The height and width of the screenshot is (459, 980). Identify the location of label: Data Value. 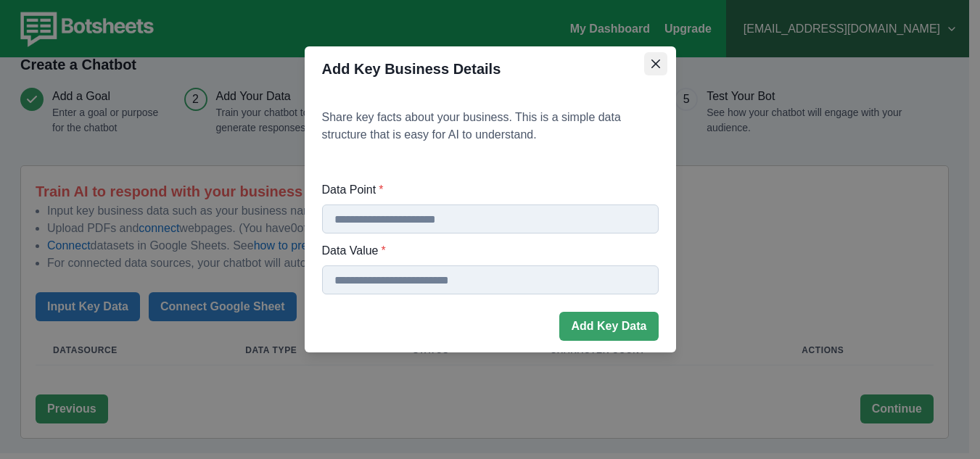
(486, 251).